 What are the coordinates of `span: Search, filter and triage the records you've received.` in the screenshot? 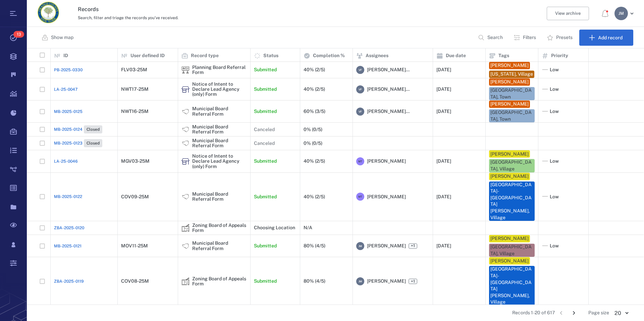 It's located at (128, 18).